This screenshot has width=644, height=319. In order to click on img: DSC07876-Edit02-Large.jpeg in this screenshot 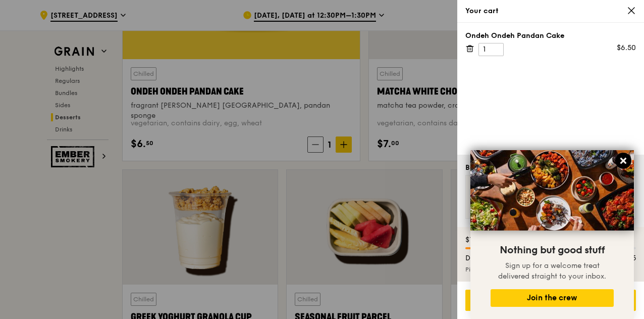, I will do `click(552, 190)`.